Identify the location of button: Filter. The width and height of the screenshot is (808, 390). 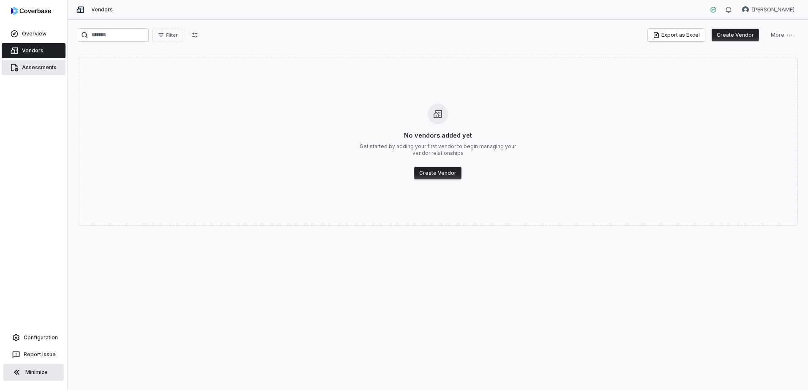
(167, 35).